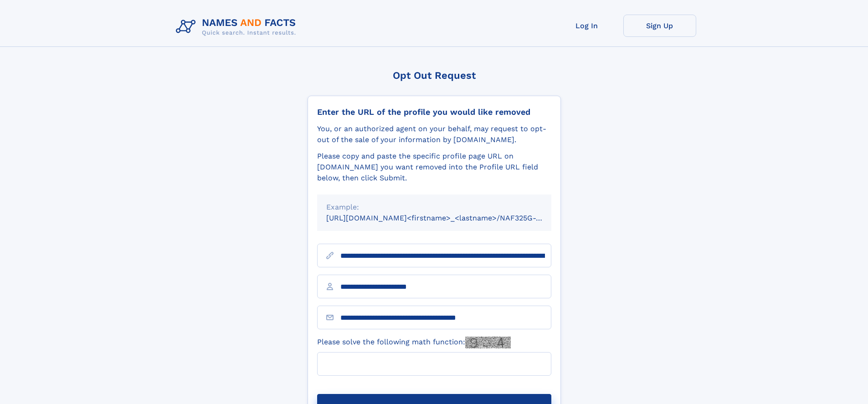 This screenshot has height=404, width=868. I want to click on img: Logo Names and Facts, so click(238, 26).